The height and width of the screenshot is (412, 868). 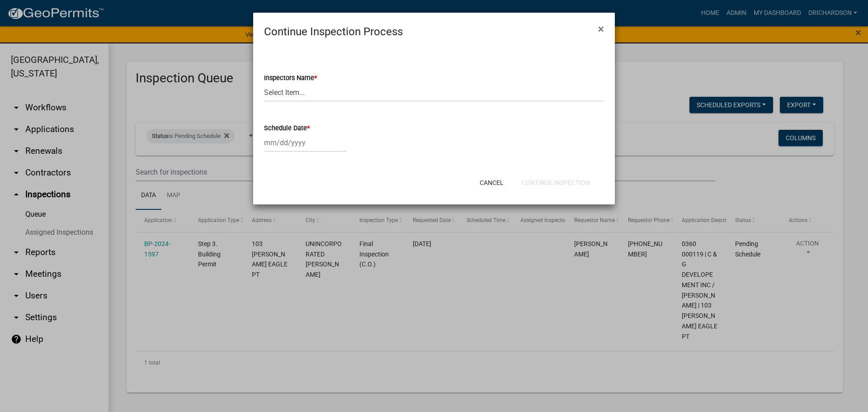 What do you see at coordinates (306, 142) in the screenshot?
I see `input: mm/dd/yyyy` at bounding box center [306, 142].